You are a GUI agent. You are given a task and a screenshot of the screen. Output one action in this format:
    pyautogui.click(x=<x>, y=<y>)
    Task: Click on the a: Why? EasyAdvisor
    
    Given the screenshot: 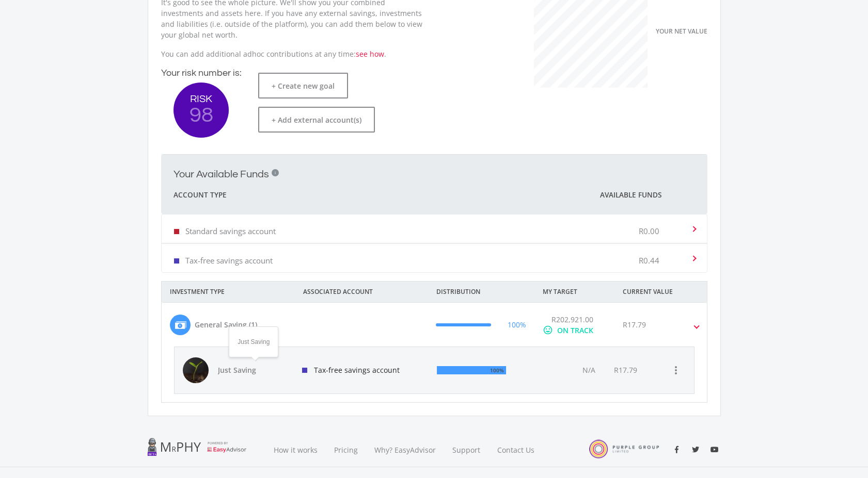 What is the action you would take?
    pyautogui.click(x=405, y=450)
    